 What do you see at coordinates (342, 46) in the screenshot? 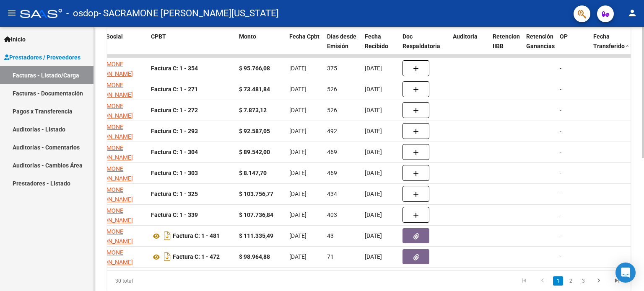
I see `datatable-header-cell: Días desde Emisión` at bounding box center [342, 46].